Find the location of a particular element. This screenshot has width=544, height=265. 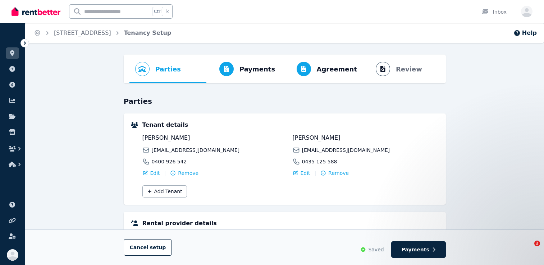

span: 2 is located at coordinates (537, 244).